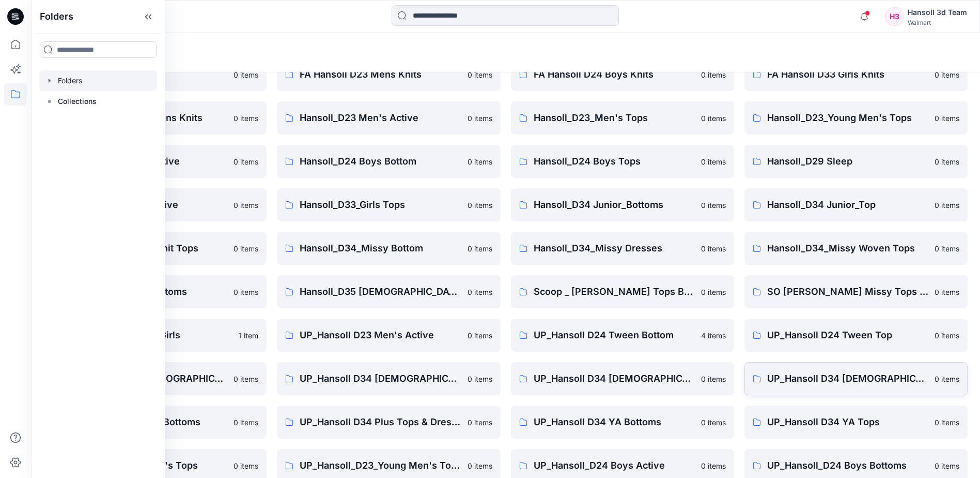 This screenshot has height=478, width=980. I want to click on p: FA Hansoll D33 Girls Knits, so click(848, 74).